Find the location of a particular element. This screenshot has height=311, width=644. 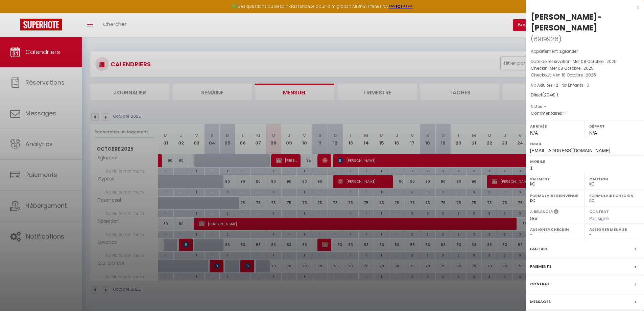

label: Arrivée is located at coordinates (556, 126).